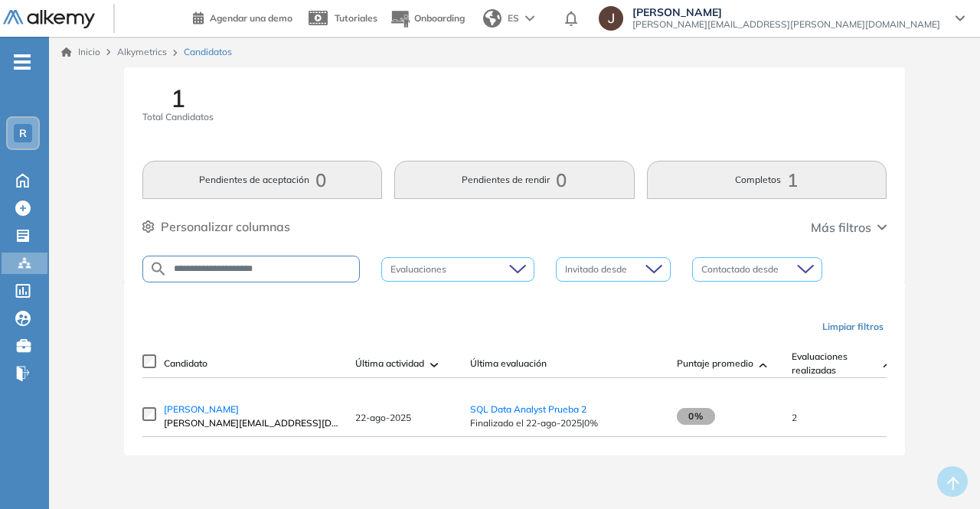 This screenshot has width=980, height=509. Describe the element at coordinates (513, 179) in the screenshot. I see `button: Pendientes de rendir0` at that location.